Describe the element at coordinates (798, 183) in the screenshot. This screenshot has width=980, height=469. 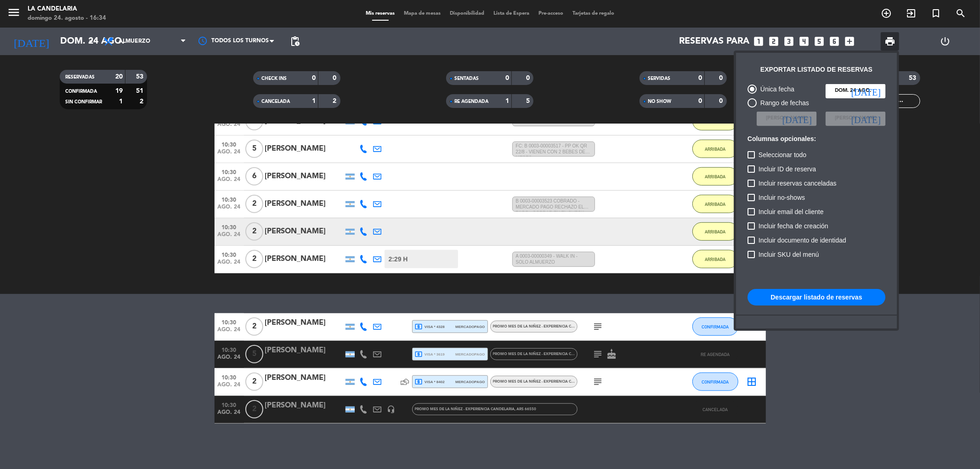
I see `span: Incluir reservas canceladas` at that location.